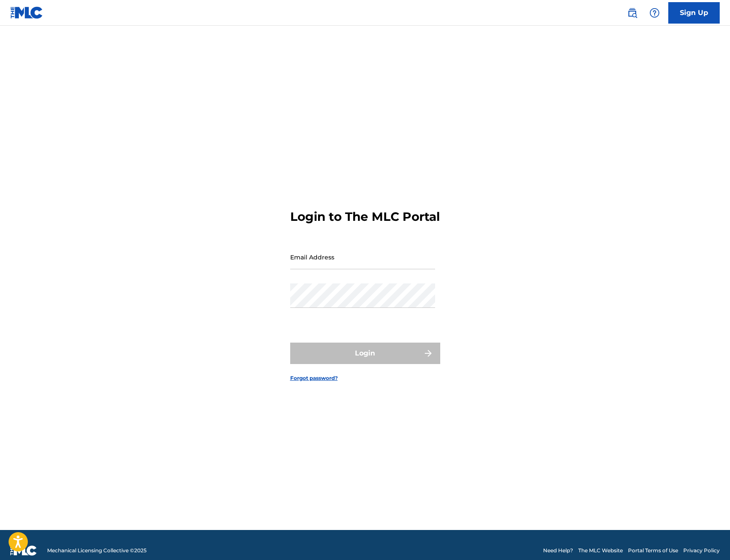  What do you see at coordinates (702, 551) in the screenshot?
I see `a: Privacy Policy` at bounding box center [702, 551].